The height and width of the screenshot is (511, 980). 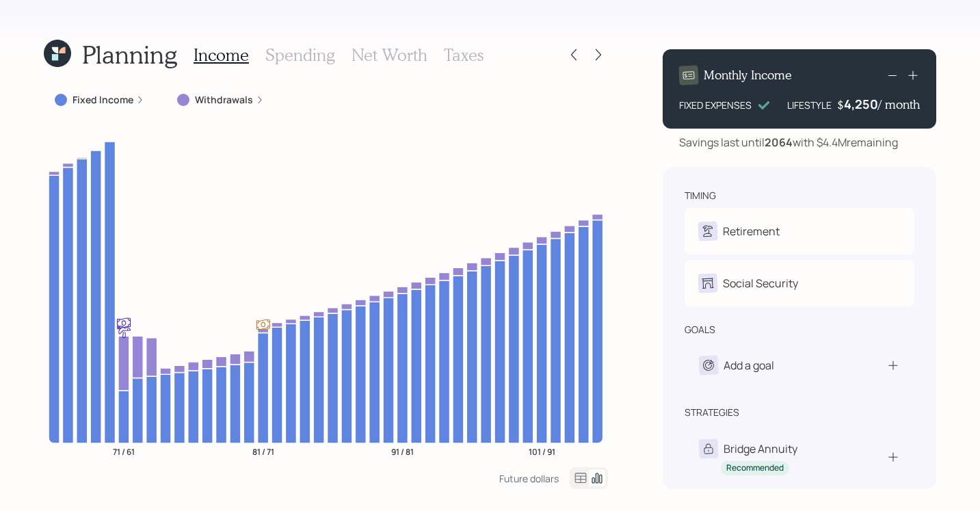 I want to click on h3: Income, so click(x=221, y=55).